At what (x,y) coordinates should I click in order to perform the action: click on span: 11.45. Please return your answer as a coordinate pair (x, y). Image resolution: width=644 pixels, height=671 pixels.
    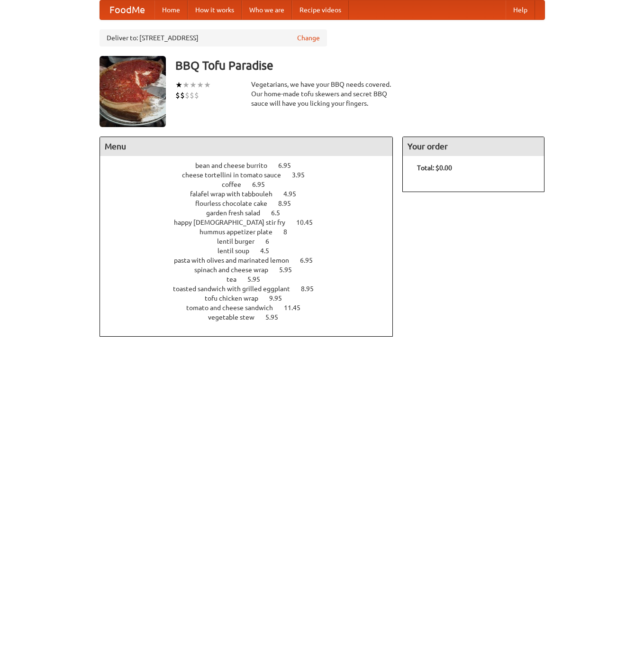
    Looking at the image, I should click on (297, 308).